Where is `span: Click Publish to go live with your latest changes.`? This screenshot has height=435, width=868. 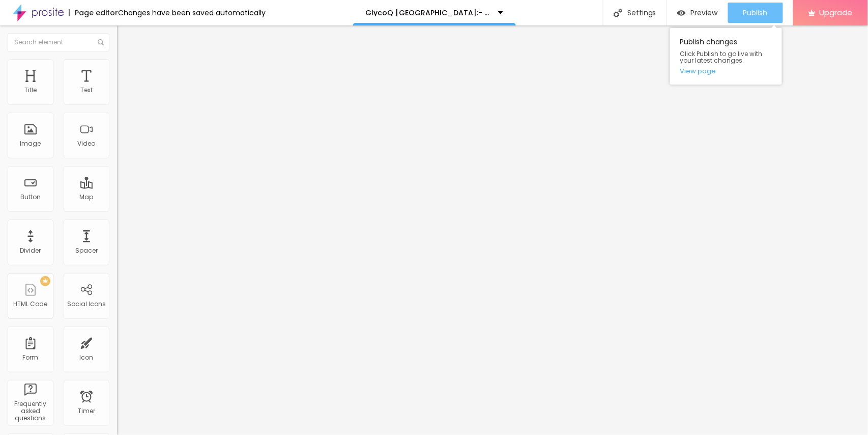
span: Click Publish to go live with your latest changes. is located at coordinates (726, 57).